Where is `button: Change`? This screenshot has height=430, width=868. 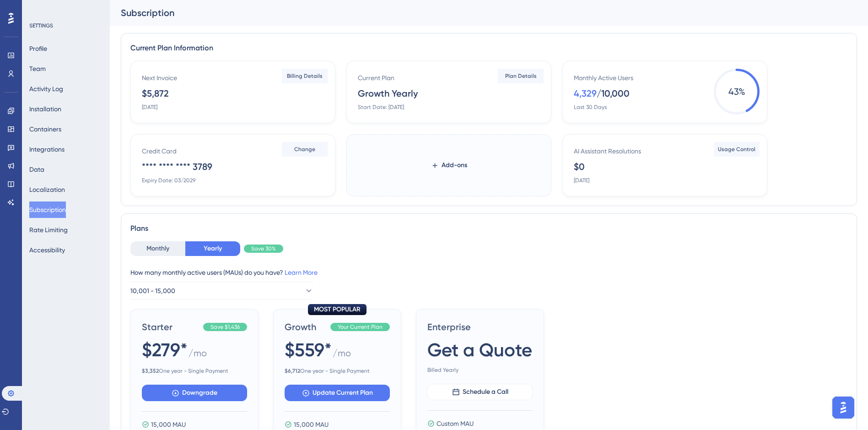
button: Change is located at coordinates (305, 150).